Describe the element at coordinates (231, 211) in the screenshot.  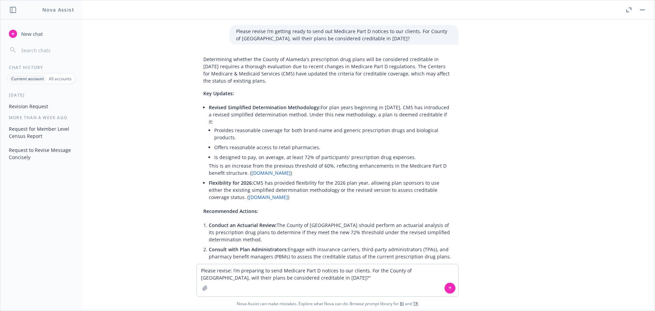
I see `span: Recommended Actions:` at that location.